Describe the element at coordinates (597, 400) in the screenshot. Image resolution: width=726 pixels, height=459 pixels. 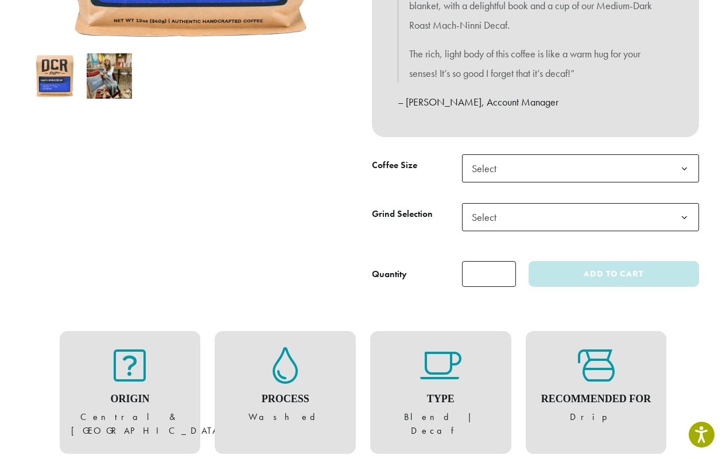
I see `h4: Recommended For` at that location.